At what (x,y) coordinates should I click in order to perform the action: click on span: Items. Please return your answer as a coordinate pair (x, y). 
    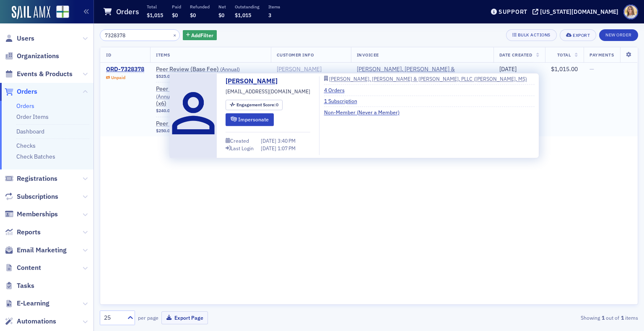
    Looking at the image, I should click on (163, 55).